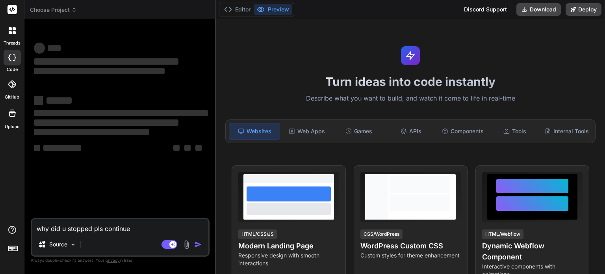 This screenshot has width=605, height=274. What do you see at coordinates (12, 97) in the screenshot?
I see `label: GitHub` at bounding box center [12, 97].